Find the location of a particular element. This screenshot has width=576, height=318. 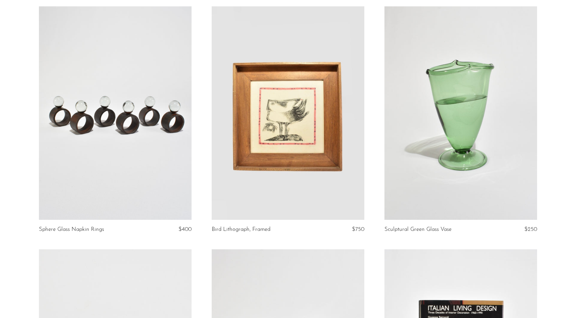

a: Bird Lithograph, Framed is located at coordinates (241, 230).